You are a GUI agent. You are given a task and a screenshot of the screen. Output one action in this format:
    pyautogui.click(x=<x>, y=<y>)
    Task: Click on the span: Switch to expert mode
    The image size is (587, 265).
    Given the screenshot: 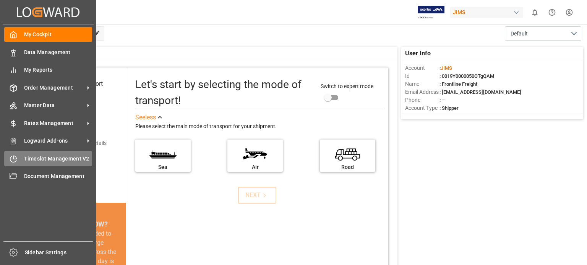 What is the action you would take?
    pyautogui.click(x=347, y=86)
    